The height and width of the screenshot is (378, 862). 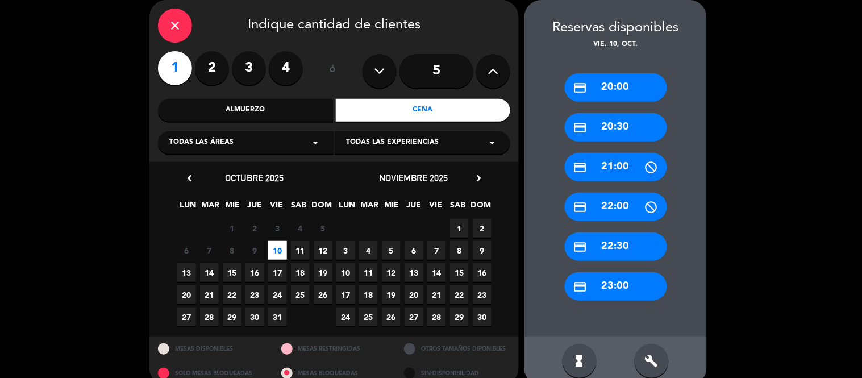 What do you see at coordinates (175, 26) in the screenshot?
I see `i: close` at bounding box center [175, 26].